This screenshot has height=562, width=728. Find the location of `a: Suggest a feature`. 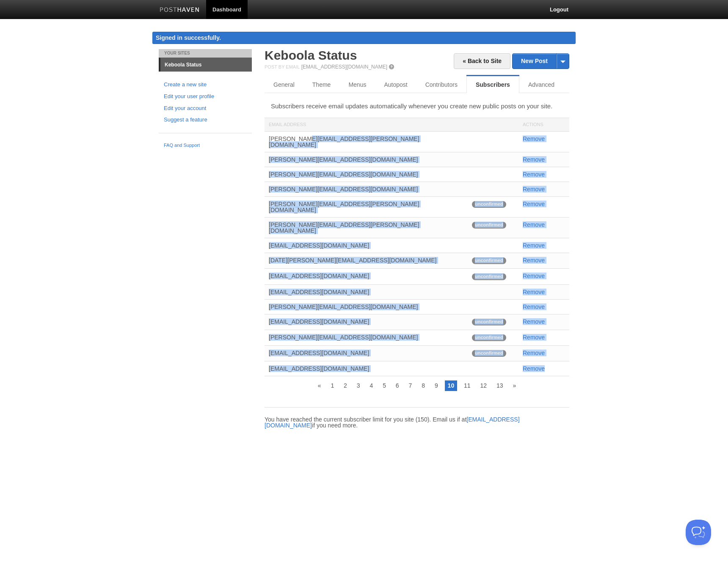

a: Suggest a feature is located at coordinates (205, 120).